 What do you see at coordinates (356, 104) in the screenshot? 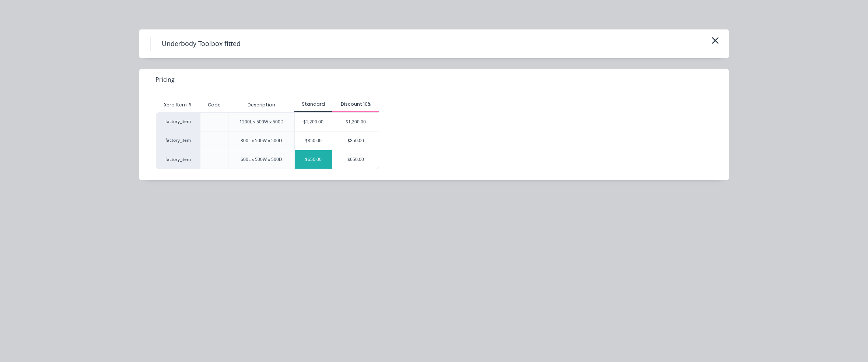
I see `div: Discount 10%` at bounding box center [356, 104].